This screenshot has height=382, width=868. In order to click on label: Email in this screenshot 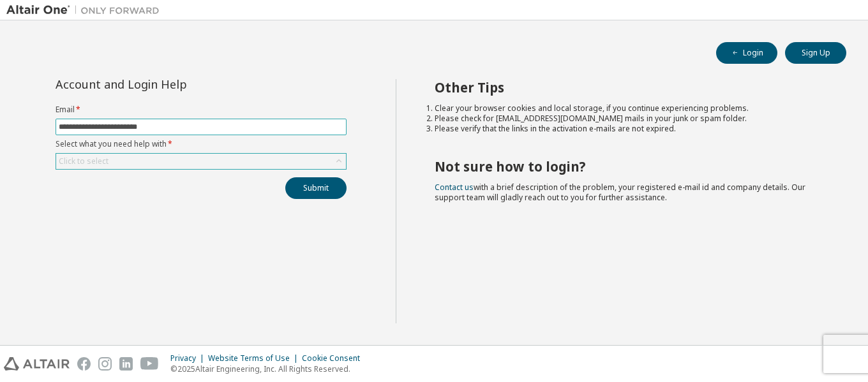, I will do `click(201, 110)`.